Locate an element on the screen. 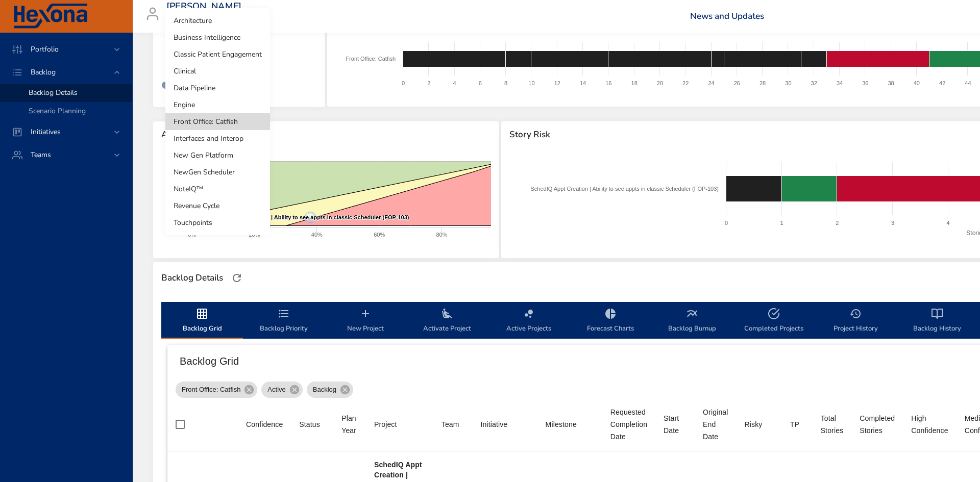 The height and width of the screenshot is (482, 980). li: Revenue Cycle is located at coordinates (217, 206).